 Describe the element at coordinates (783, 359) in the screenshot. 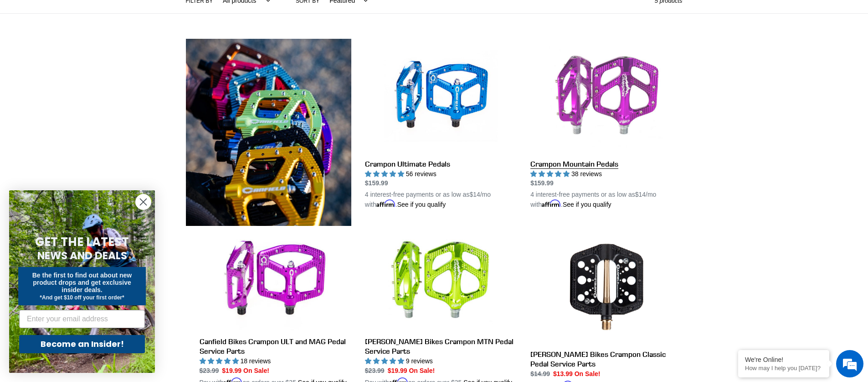

I see `div: We're Online!` at that location.